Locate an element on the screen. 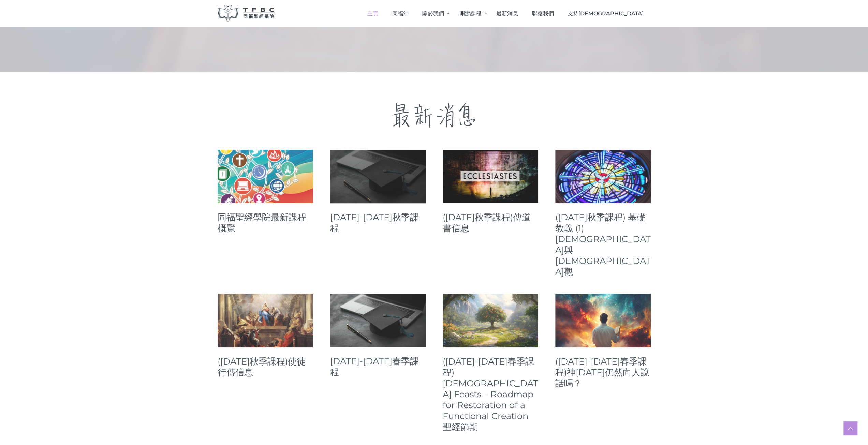  a: 聯絡我們 is located at coordinates (543, 14).